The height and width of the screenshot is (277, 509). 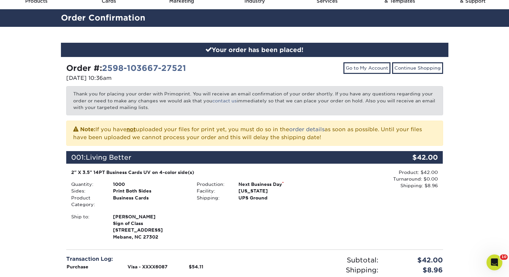 I want to click on div: Subtotal:, so click(x=319, y=260).